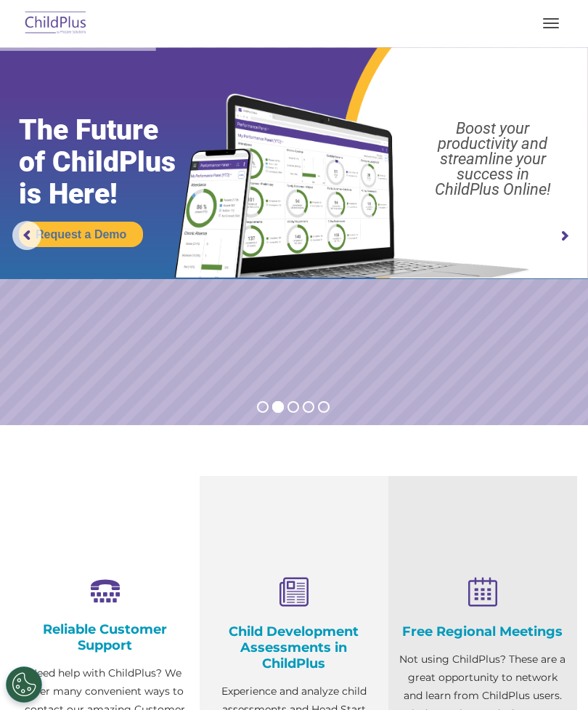 The height and width of the screenshot is (710, 588). What do you see at coordinates (466, 631) in the screenshot?
I see `div: Chat Widget` at bounding box center [466, 631].